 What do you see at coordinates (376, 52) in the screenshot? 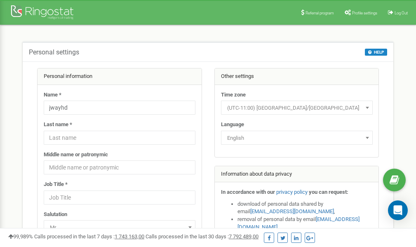
I see `button: HELP` at bounding box center [376, 52].